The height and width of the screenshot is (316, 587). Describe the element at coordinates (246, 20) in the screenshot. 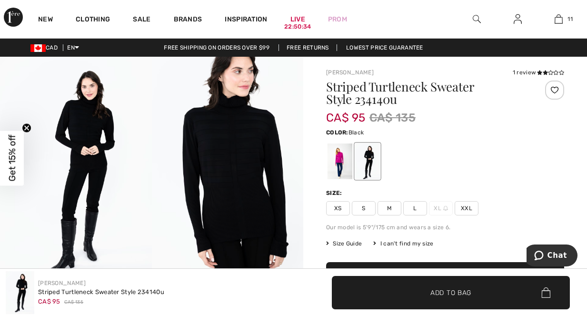

I see `span: Inspiration` at that location.